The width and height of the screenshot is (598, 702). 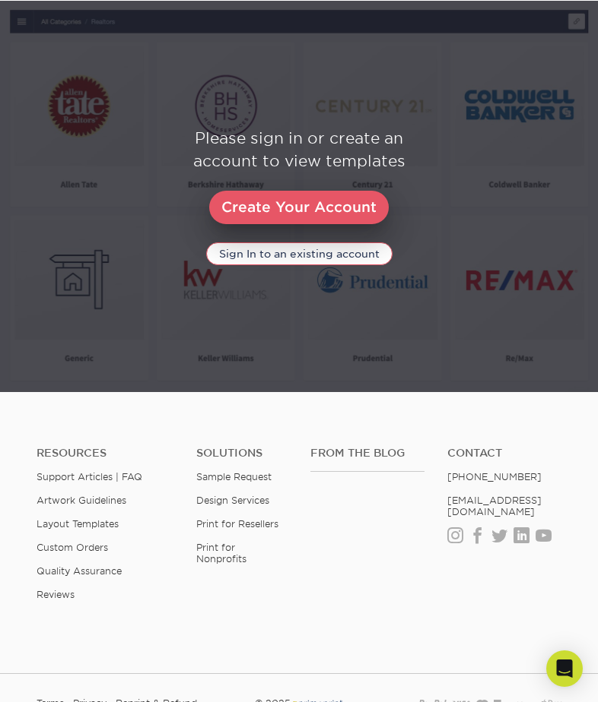 What do you see at coordinates (55, 594) in the screenshot?
I see `a: Reviews` at bounding box center [55, 594].